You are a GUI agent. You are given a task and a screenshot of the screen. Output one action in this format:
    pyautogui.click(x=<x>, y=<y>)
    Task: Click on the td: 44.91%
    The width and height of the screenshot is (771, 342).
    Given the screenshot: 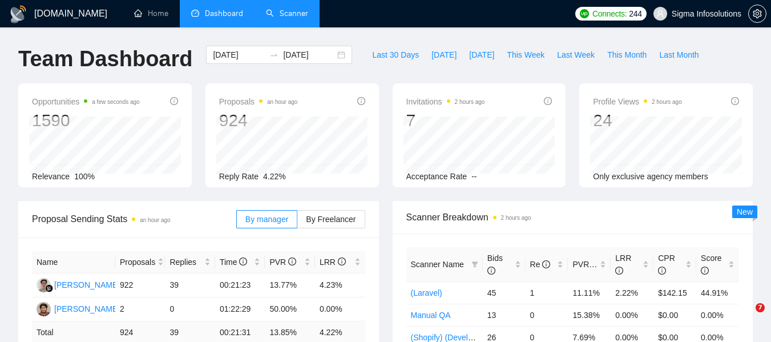 What is the action you would take?
    pyautogui.click(x=718, y=292)
    